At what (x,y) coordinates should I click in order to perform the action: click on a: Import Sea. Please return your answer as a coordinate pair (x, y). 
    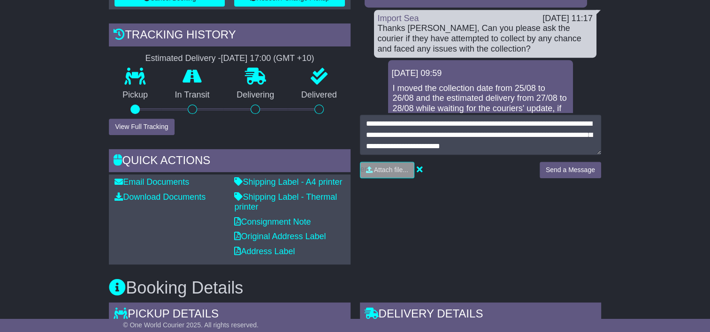
    Looking at the image, I should click on (398, 18).